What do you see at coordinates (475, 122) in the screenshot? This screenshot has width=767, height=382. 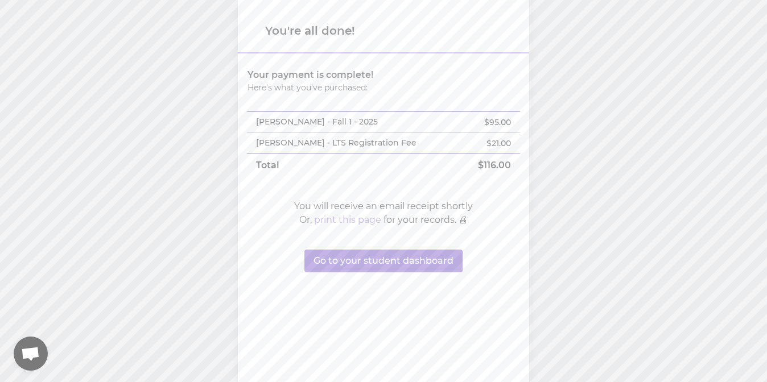 I see `p: $ 95.00` at bounding box center [475, 122].